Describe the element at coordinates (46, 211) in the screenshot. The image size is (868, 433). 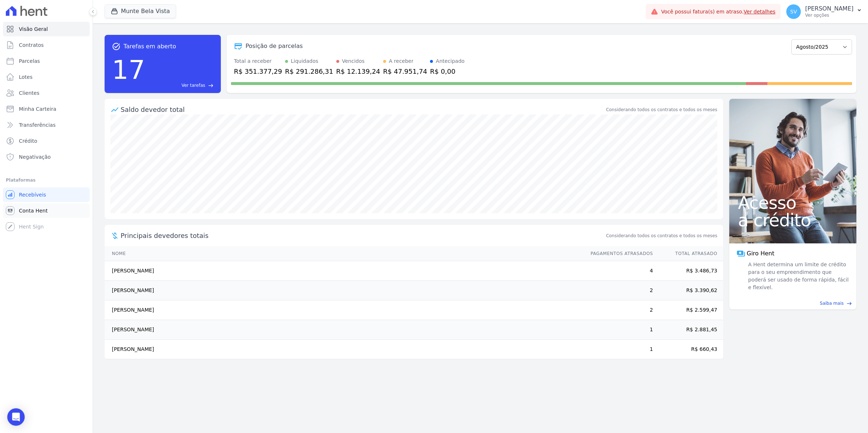
I see `a: Conta Hent` at that location.